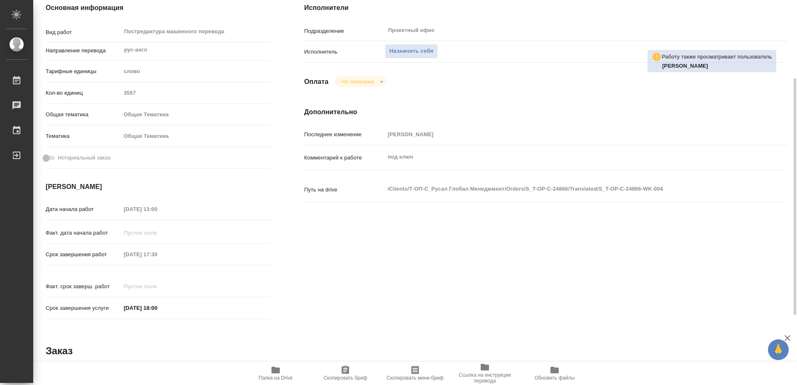 The width and height of the screenshot is (797, 385). What do you see at coordinates (360, 81) in the screenshot?
I see `div: Не оплачена` at bounding box center [360, 81].